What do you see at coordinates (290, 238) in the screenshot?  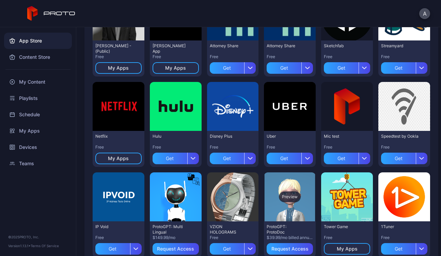 I see `div: $39.99/mo billed annually` at bounding box center [290, 238].